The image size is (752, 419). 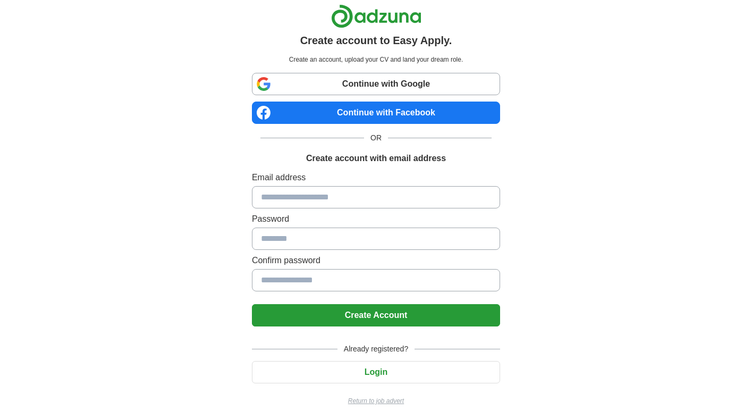 I want to click on p: Return to job advert, so click(x=376, y=401).